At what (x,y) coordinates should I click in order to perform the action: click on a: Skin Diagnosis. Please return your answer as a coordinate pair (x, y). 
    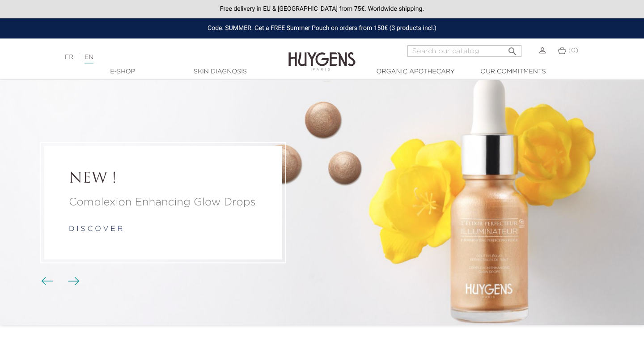
    Looking at the image, I should click on (220, 72).